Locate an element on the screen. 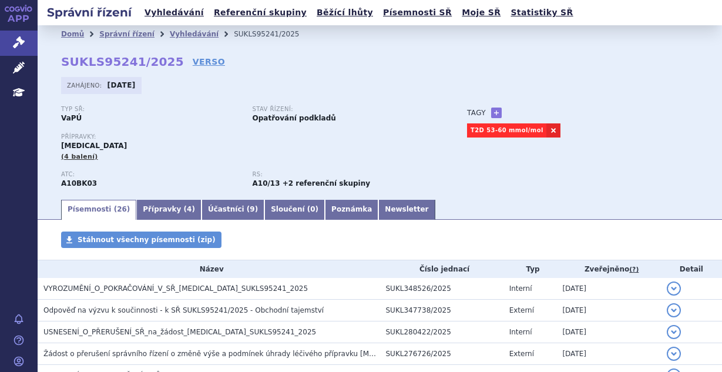 The height and width of the screenshot is (372, 722). a: Newsletter is located at coordinates (406, 210).